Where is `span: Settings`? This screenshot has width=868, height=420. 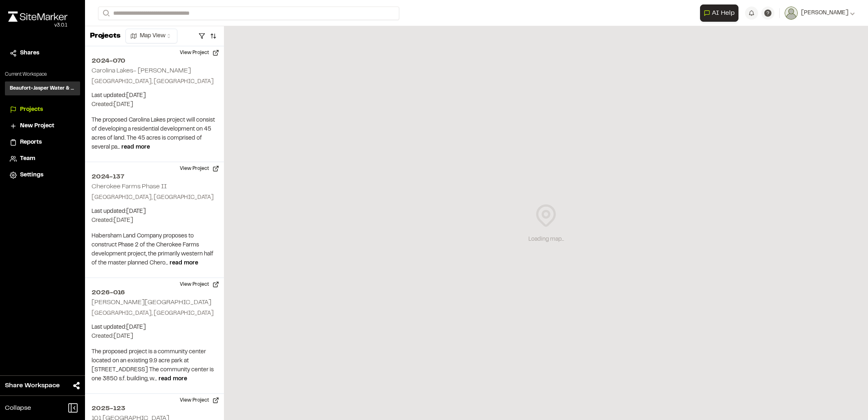
span: Settings is located at coordinates (31, 175).